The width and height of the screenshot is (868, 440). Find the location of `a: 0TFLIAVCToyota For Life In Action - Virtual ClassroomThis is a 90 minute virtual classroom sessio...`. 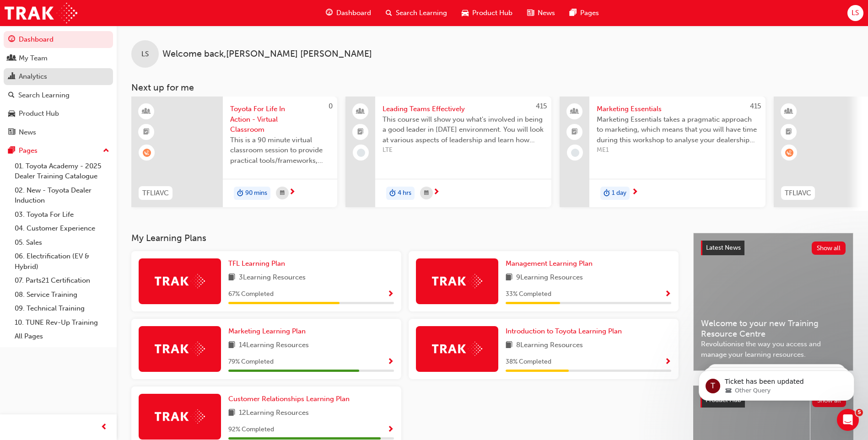

a: 0TFLIAVCToyota For Life In Action - Virtual ClassroomThis is a 90 minute virtual classroom sessio... is located at coordinates (234, 152).